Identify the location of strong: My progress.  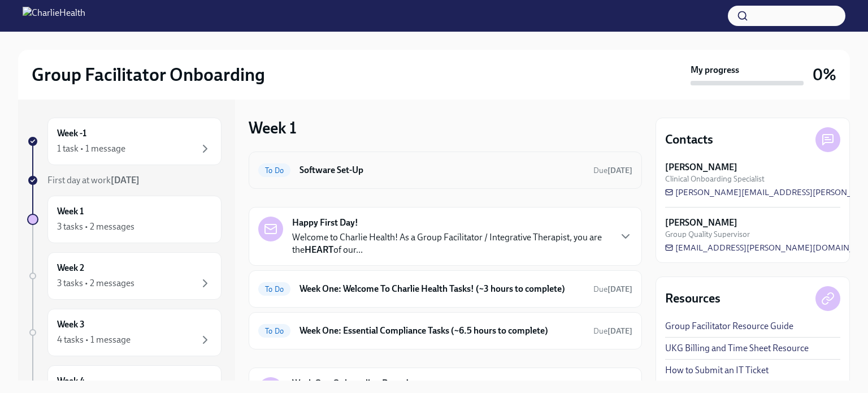
(715, 70).